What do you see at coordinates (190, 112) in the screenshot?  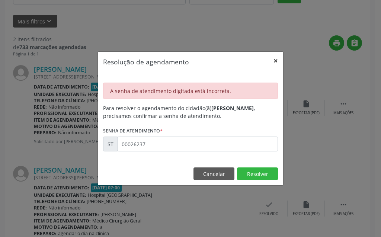 I see `div: Para resolver o agendamento do cidadão(ã) , precisamos confirmar a senha de atendimento.` at bounding box center [190, 112].